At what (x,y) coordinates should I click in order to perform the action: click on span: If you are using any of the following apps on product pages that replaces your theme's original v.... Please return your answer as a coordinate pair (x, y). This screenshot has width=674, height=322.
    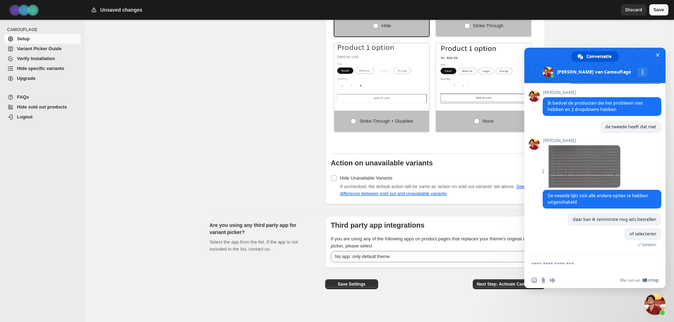
    Looking at the image, I should click on (434, 242).